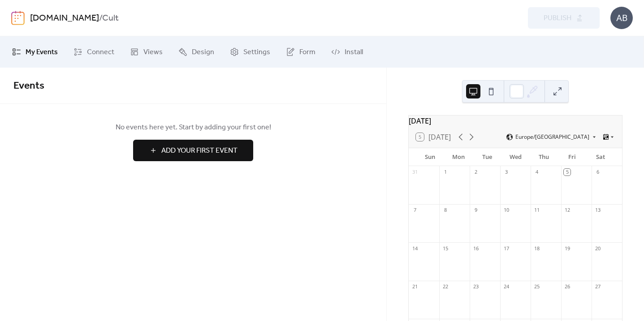 This screenshot has height=321, width=644. What do you see at coordinates (445, 287) in the screenshot?
I see `div: 22` at bounding box center [445, 287].